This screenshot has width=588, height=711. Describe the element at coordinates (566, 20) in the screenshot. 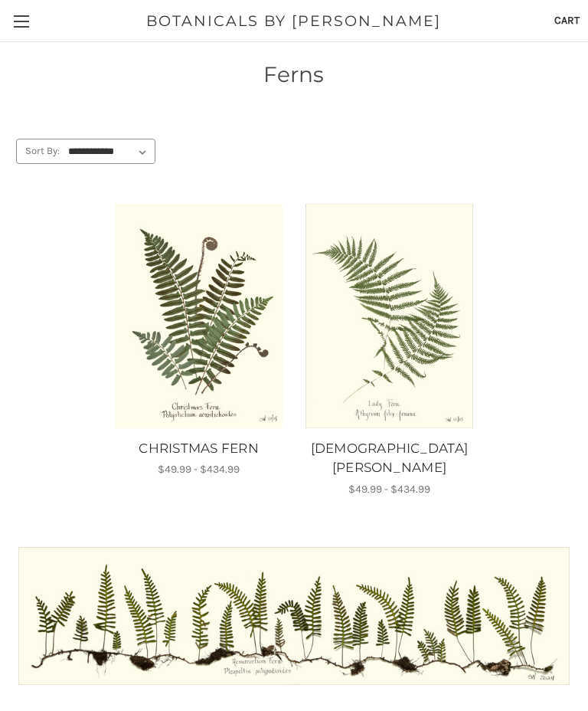

I see `span: Cart` at that location.